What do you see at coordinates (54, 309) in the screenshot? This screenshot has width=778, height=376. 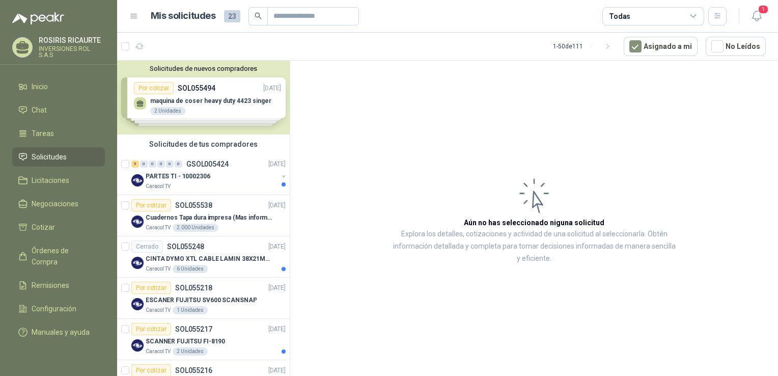 I see `span: Configuración` at bounding box center [54, 309].